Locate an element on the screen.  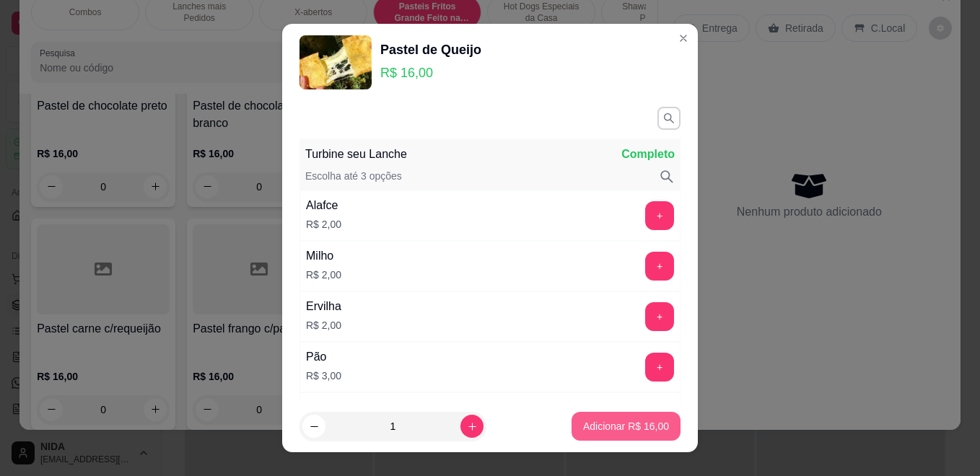
img: product-image is located at coordinates (336, 62).